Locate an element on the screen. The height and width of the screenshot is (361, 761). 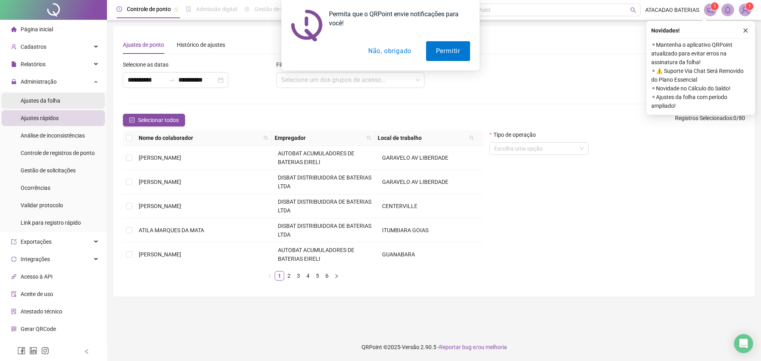
span: Registros Selecionados is located at coordinates (704, 118).